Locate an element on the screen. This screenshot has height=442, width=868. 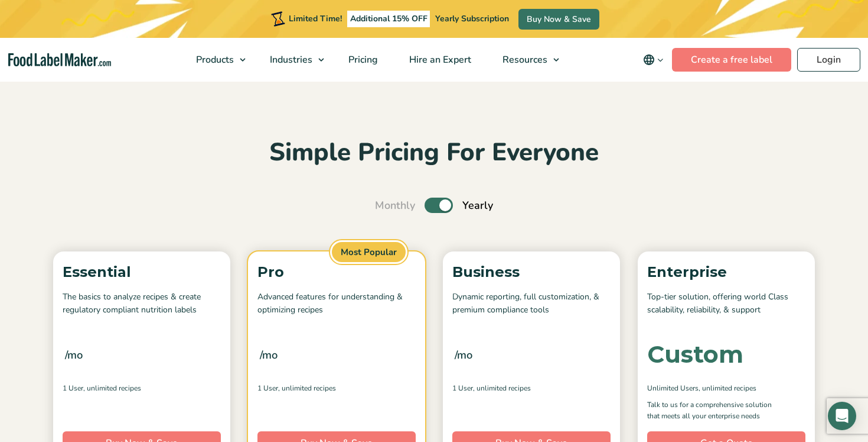
span: Yearly is located at coordinates (478, 205).